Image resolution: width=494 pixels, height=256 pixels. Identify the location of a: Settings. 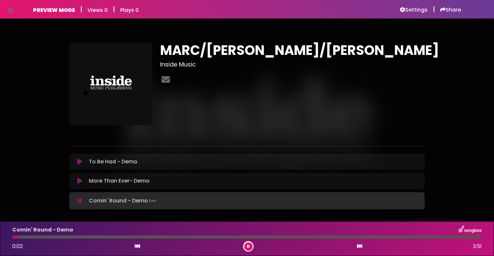
(414, 10).